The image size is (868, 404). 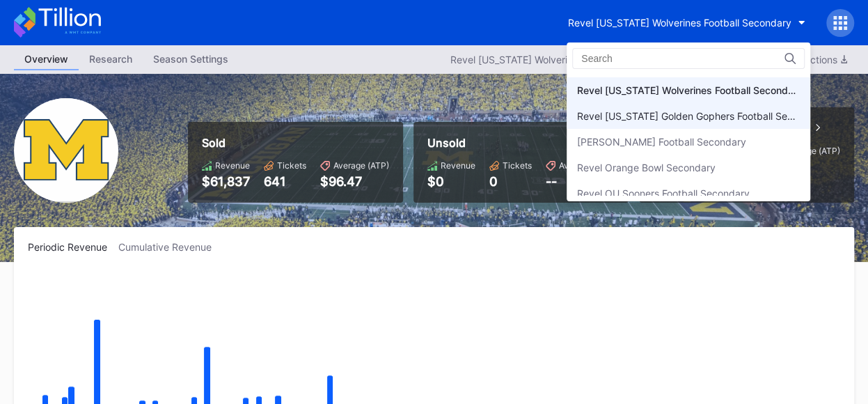 What do you see at coordinates (642, 58) in the screenshot?
I see `input: Search` at bounding box center [642, 58].